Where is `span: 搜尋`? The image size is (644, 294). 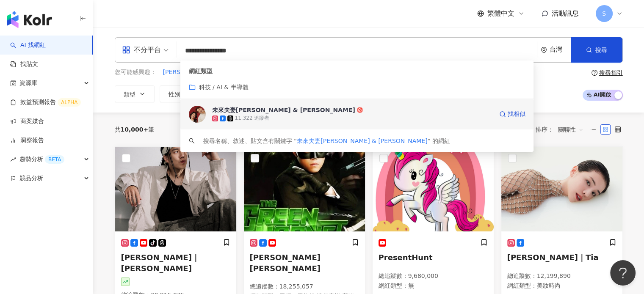
span: 搜尋 is located at coordinates (601, 50).